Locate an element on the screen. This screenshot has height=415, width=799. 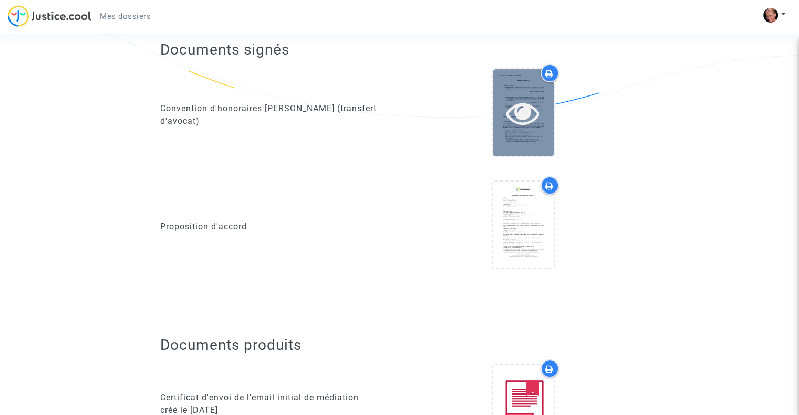
div: Proposition d'accord is located at coordinates (276, 227).